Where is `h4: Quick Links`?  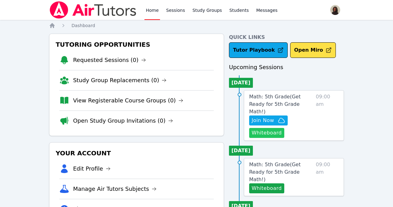 h4: Quick Links is located at coordinates (287, 37).